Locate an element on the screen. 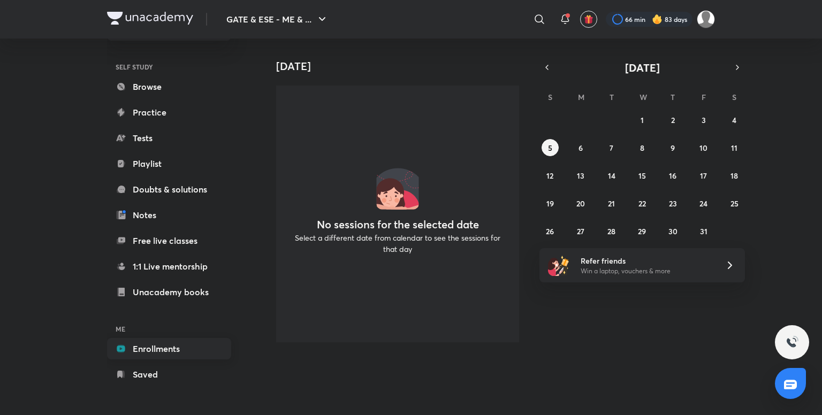 The height and width of the screenshot is (415, 822). button: October 22, 2025 is located at coordinates (642, 203).